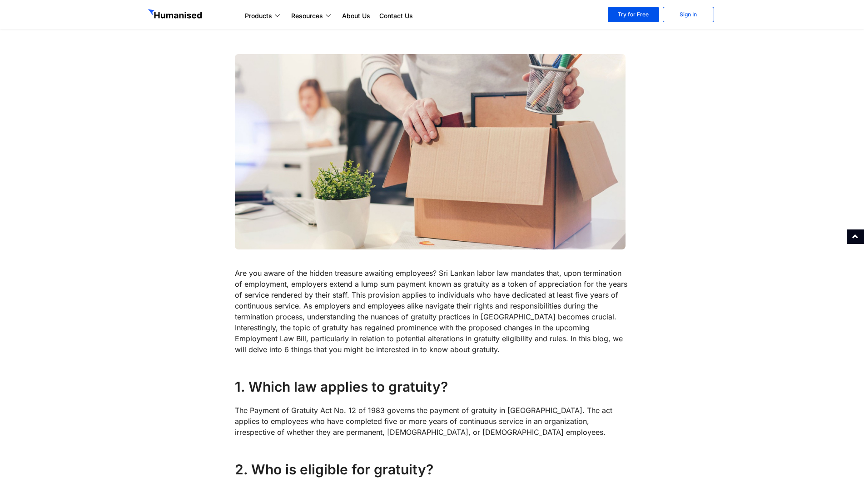  Describe the element at coordinates (430, 152) in the screenshot. I see `img: 6 things to know about gratuity in Sri Lanka` at that location.